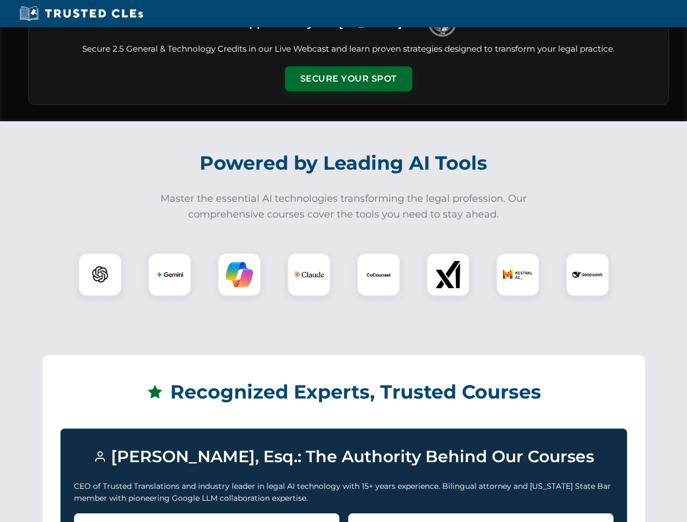 The width and height of the screenshot is (687, 522). I want to click on h2: Powered by Leading AI Tools, so click(344, 163).